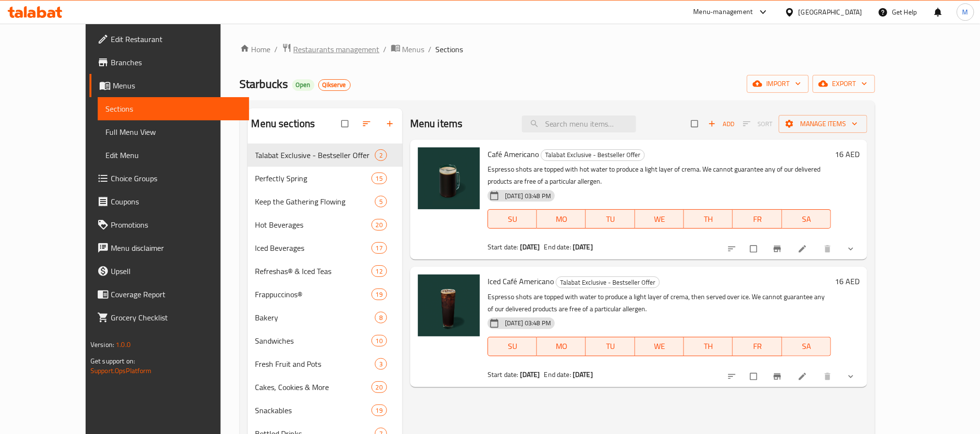  I want to click on svg: Show Choices, so click(851, 249).